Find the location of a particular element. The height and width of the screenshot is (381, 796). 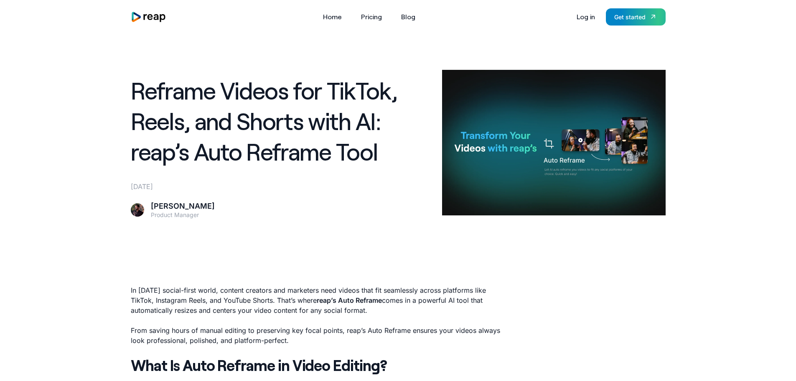

a: Home is located at coordinates (332, 17).